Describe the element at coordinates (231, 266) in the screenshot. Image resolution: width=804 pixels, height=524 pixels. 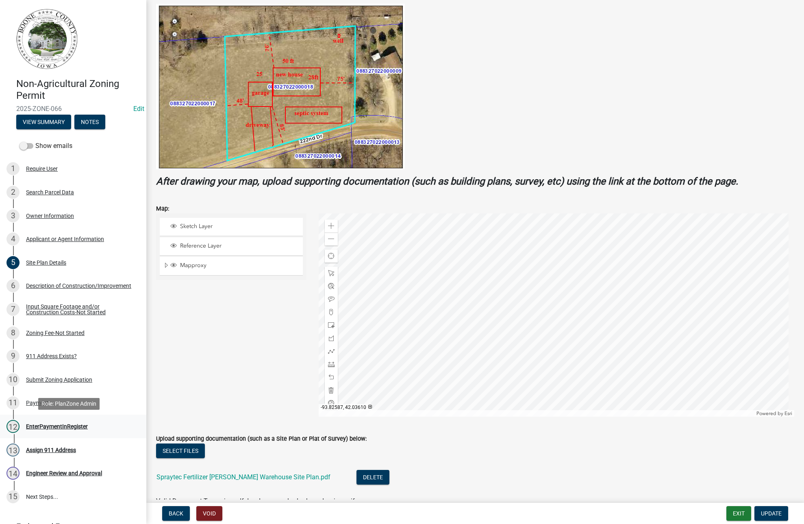
I see `li: Mapproxy` at that location.